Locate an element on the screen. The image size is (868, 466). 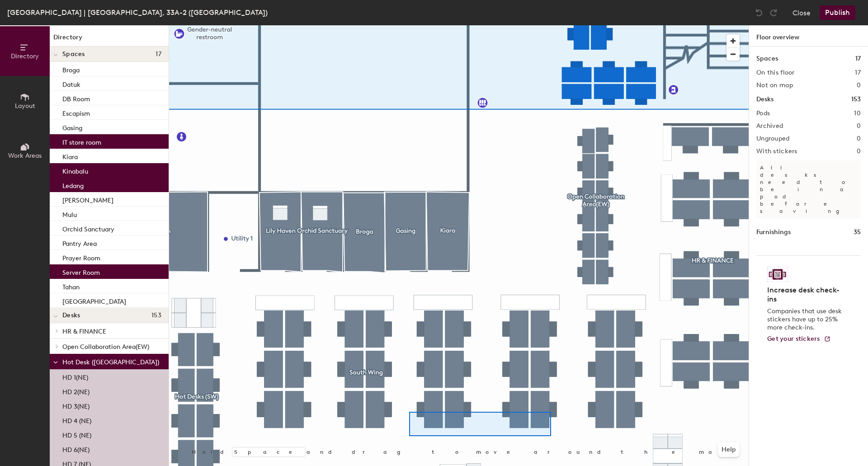
h1: Floor overview is located at coordinates (808, 36).